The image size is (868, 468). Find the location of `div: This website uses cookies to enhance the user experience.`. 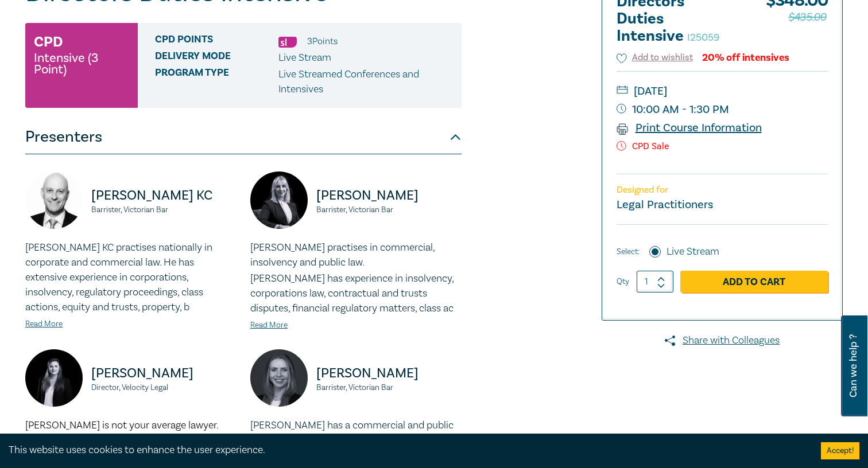

div: This website uses cookies to enhance the user experience. is located at coordinates (406, 450).